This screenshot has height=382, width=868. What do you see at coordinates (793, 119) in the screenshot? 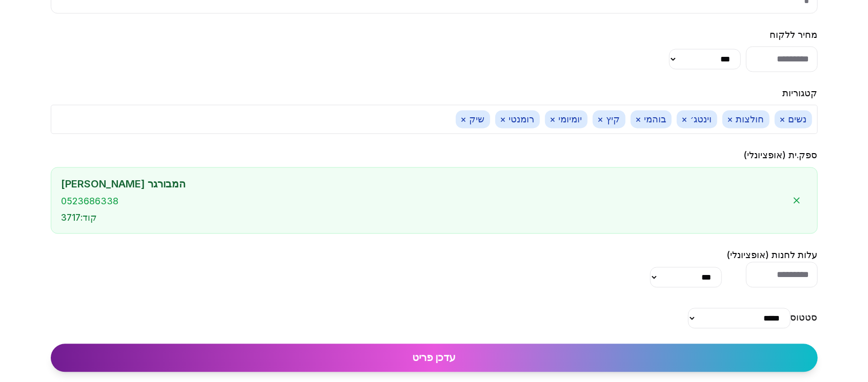
I see `span: נשים` at bounding box center [793, 119].